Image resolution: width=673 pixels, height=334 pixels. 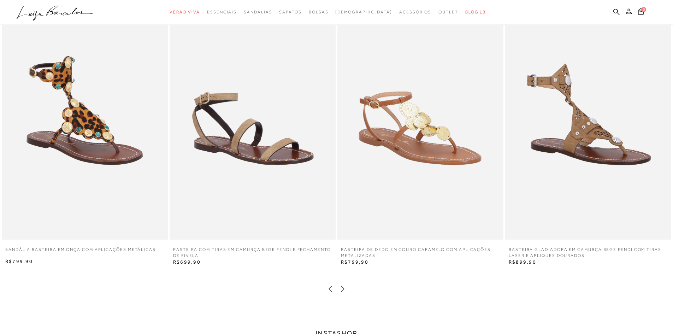 I want to click on span: Verão Viva, so click(x=185, y=12).